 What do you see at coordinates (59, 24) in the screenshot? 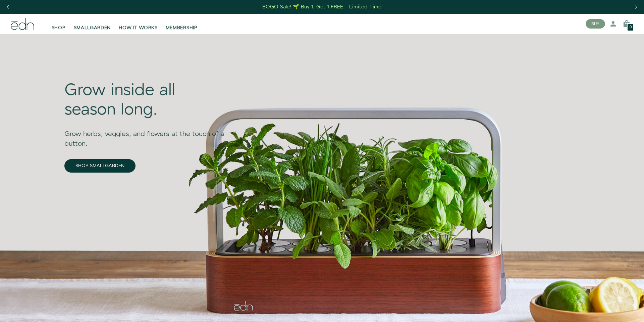
I see `a: SHOP` at bounding box center [59, 24].